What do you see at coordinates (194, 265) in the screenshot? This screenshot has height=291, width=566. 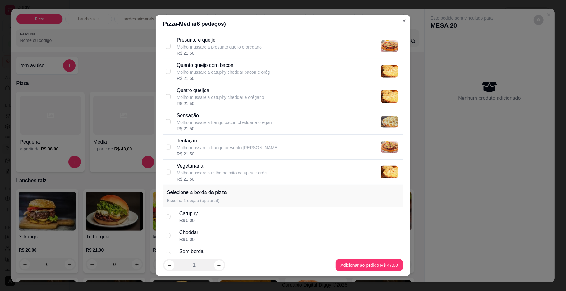 I see `p: 1` at bounding box center [194, 265].